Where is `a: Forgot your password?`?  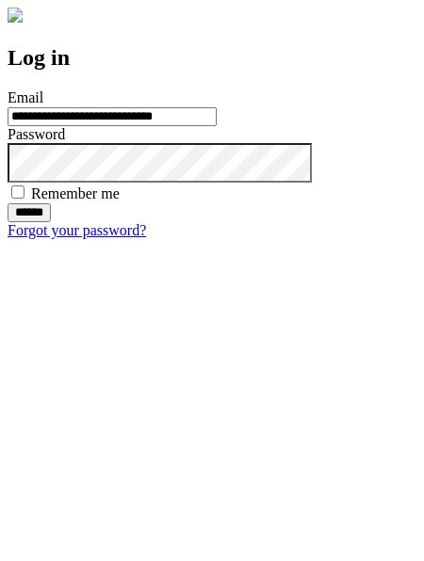
a: Forgot your password? is located at coordinates (76, 230).